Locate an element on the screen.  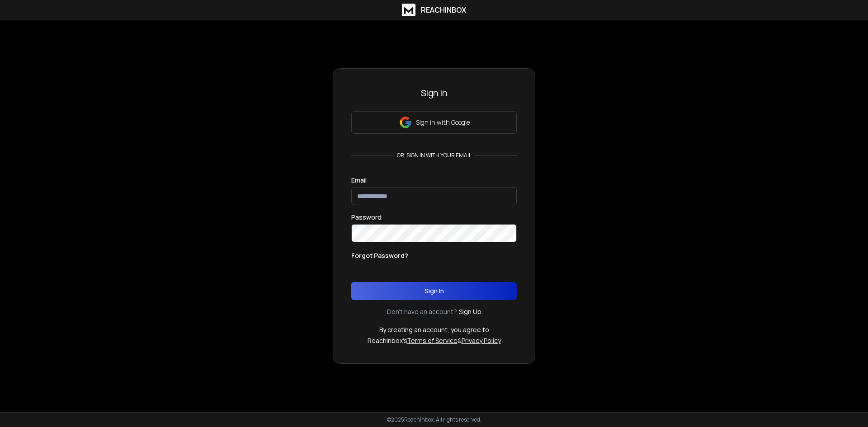
img: logo is located at coordinates (409, 10).